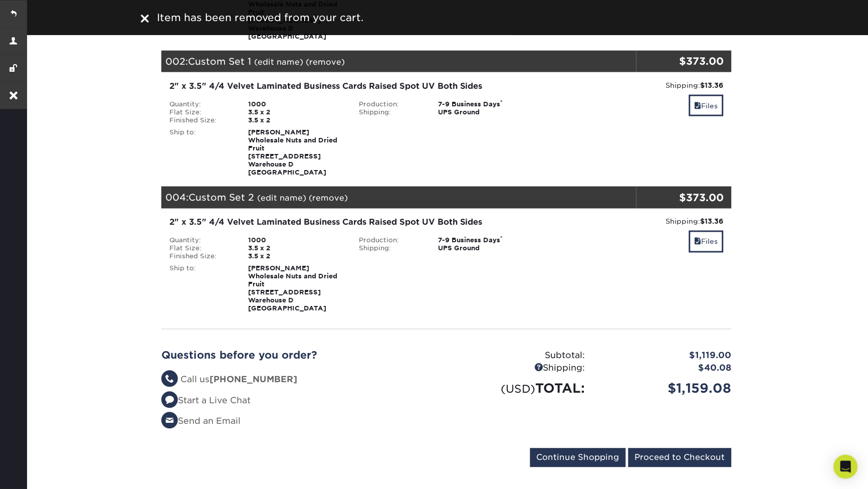 This screenshot has height=489, width=868. Describe the element at coordinates (845, 467) in the screenshot. I see `div: Open Intercom Messenger` at that location.